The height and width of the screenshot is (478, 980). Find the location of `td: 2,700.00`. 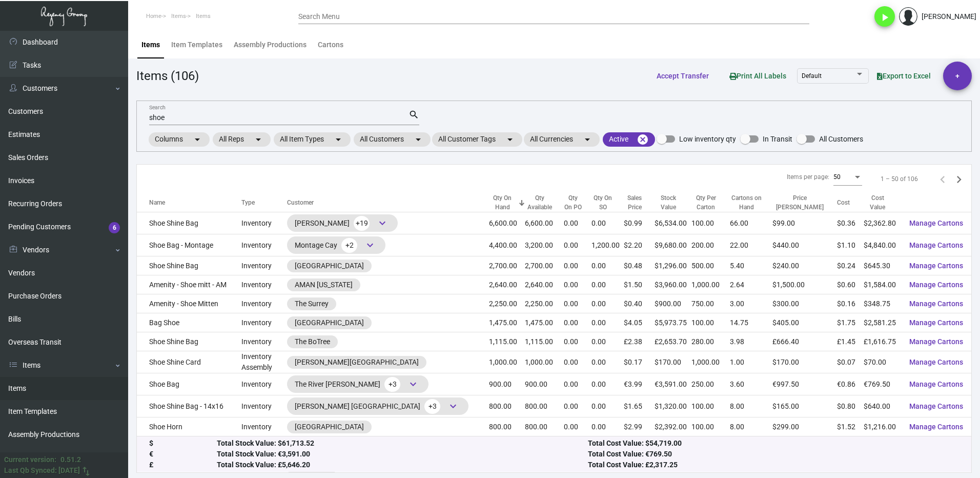

td: 2,700.00 is located at coordinates (507, 265).